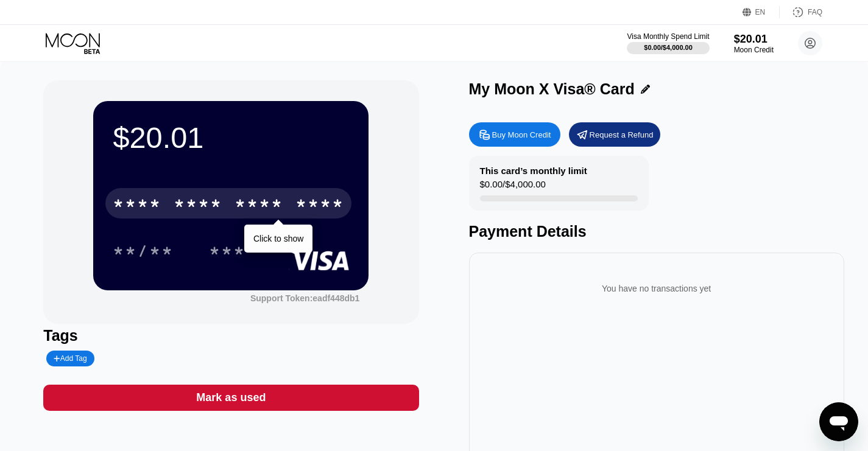 This screenshot has width=868, height=451. I want to click on div: You have no transactions yet, so click(657, 289).